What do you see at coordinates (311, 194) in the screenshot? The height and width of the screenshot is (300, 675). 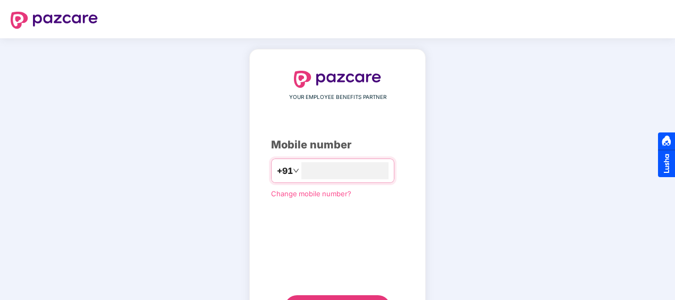 I see `a: Change mobile number?` at bounding box center [311, 194].